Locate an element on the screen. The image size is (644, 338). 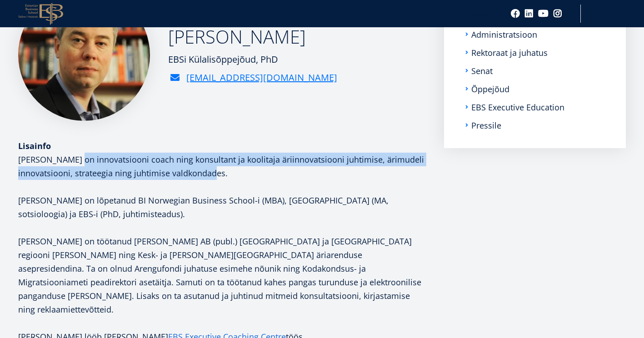
a: Instagram is located at coordinates (558, 14).